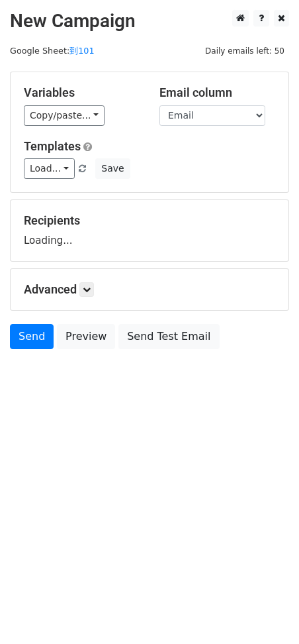 The height and width of the screenshot is (644, 299). Describe the element at coordinates (245, 50) in the screenshot. I see `a: Daily emails left: 50` at that location.